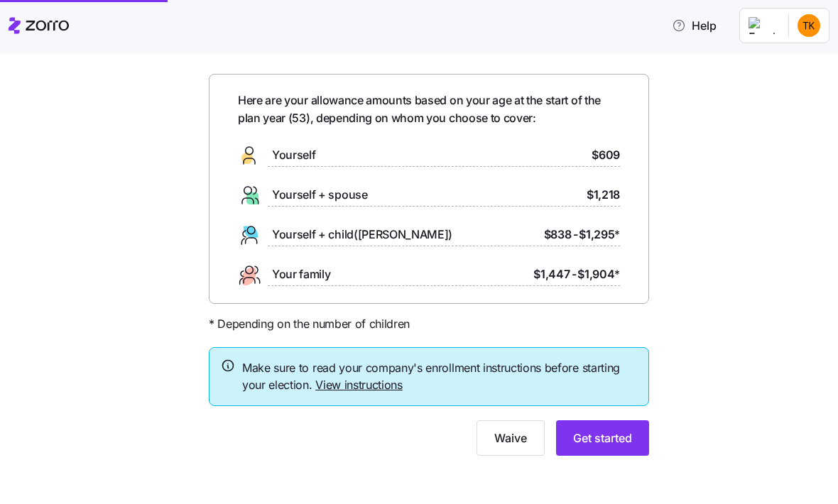  Describe the element at coordinates (606, 155) in the screenshot. I see `span: $609` at that location.